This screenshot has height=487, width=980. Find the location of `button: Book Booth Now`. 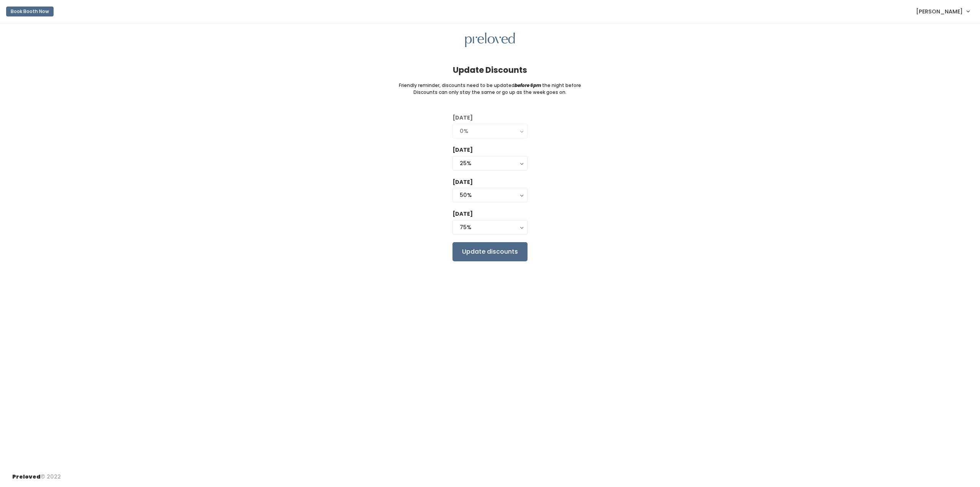

button: Book Booth Now is located at coordinates (30, 12).